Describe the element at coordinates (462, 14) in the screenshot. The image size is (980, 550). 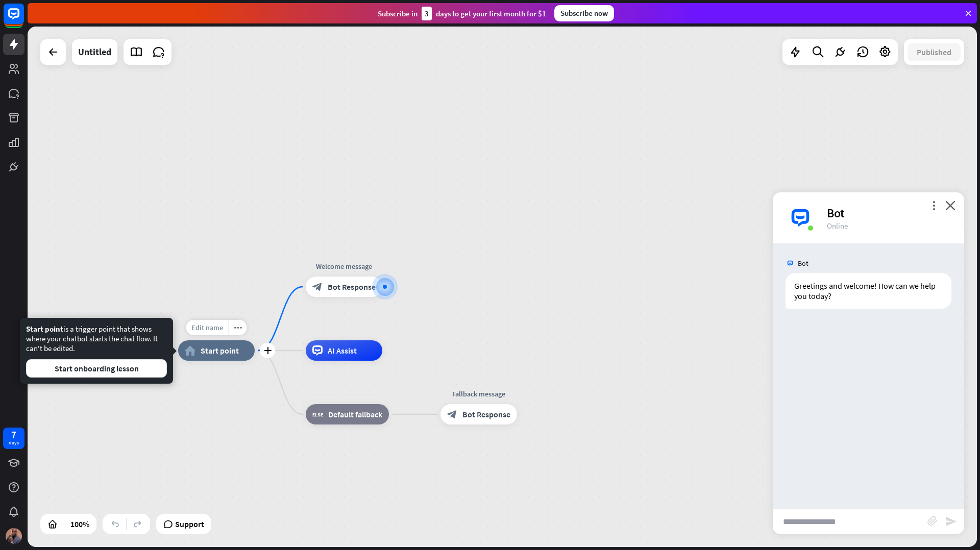
I see `div: Subscribe in days to get your first month for $1` at that location.